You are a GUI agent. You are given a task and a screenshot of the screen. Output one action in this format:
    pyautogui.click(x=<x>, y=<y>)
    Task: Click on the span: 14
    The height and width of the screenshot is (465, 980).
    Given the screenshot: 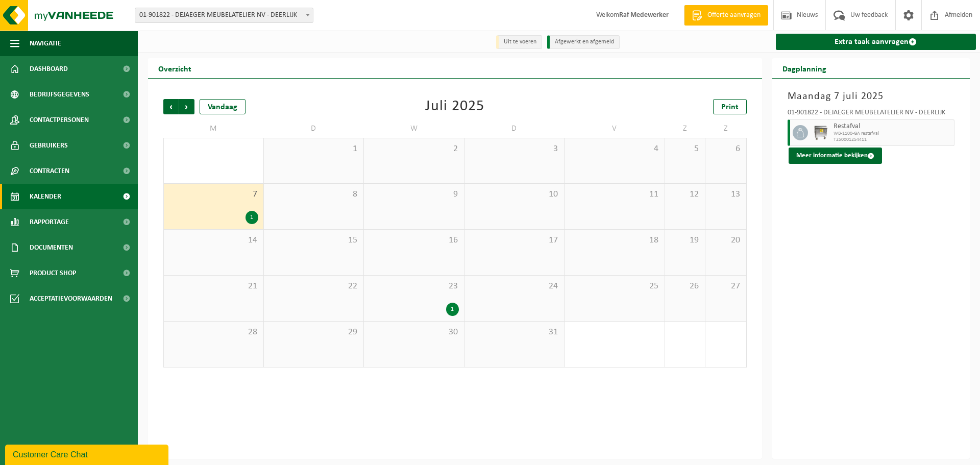 What is the action you would take?
    pyautogui.click(x=213, y=240)
    